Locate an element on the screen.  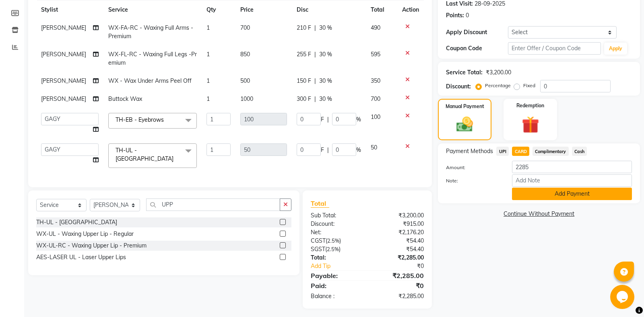
input: Amount is located at coordinates (572, 167).